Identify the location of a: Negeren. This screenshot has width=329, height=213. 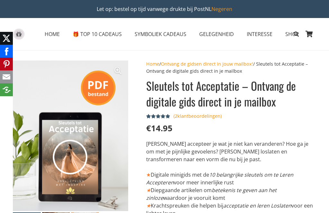
(222, 9).